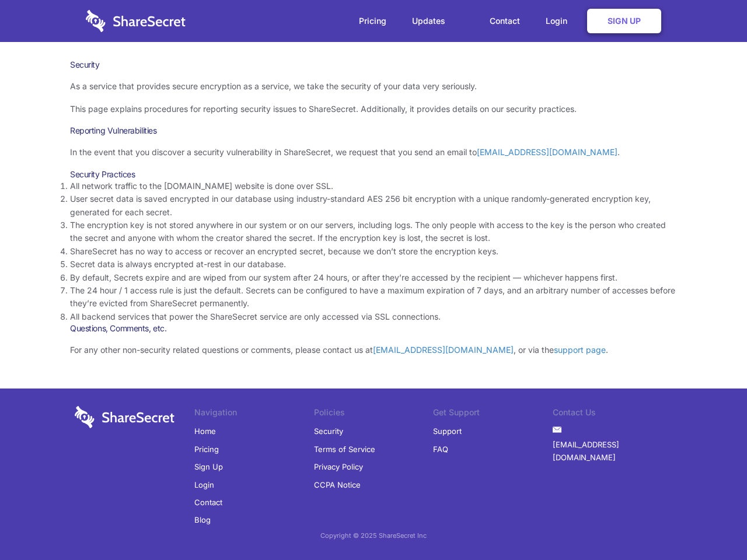  Describe the element at coordinates (374, 350) in the screenshot. I see `p: For any other non-security related questions or comments, please contact us at , or via the .` at that location.